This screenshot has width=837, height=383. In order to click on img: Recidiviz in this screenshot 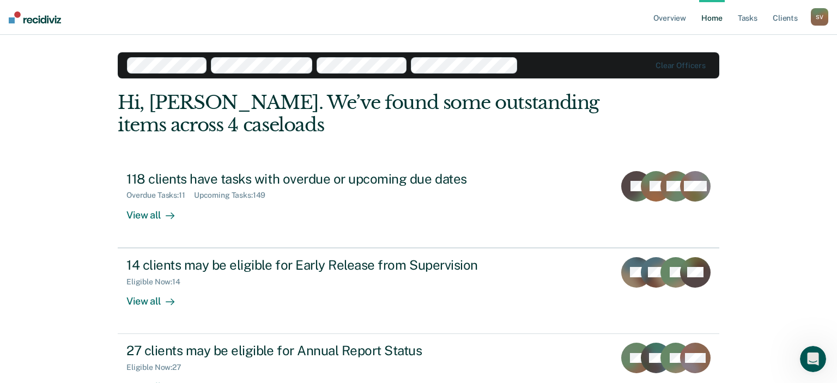, I will do `click(35, 17)`.